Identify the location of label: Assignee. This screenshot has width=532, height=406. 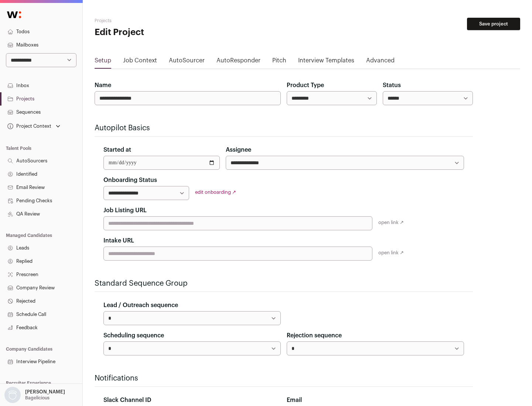
(238, 150).